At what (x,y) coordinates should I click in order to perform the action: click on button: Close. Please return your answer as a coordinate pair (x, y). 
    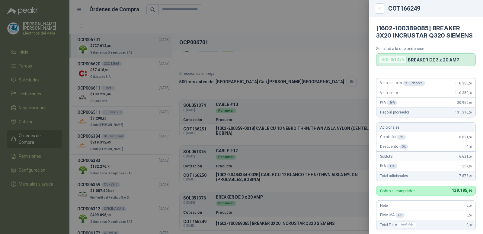
    Looking at the image, I should click on (380, 8).